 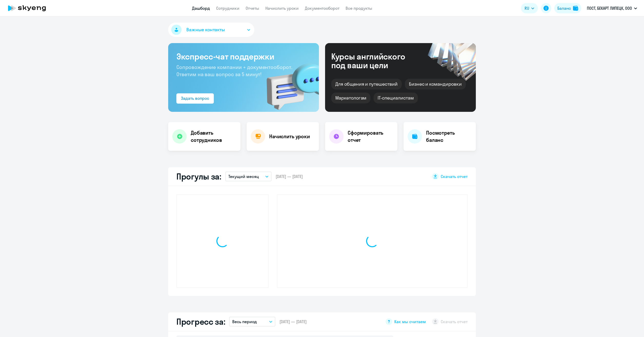 I want to click on div: Маркетологам, so click(x=350, y=98).